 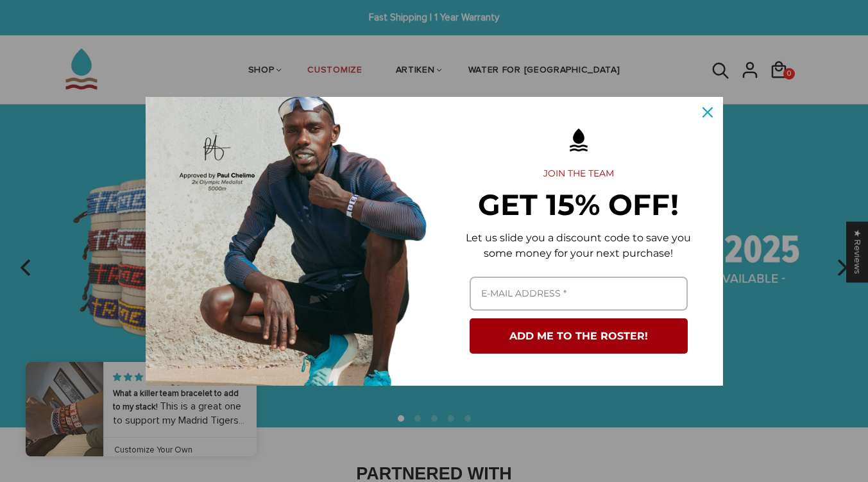 What do you see at coordinates (708, 112) in the screenshot?
I see `button: Close` at bounding box center [708, 112].